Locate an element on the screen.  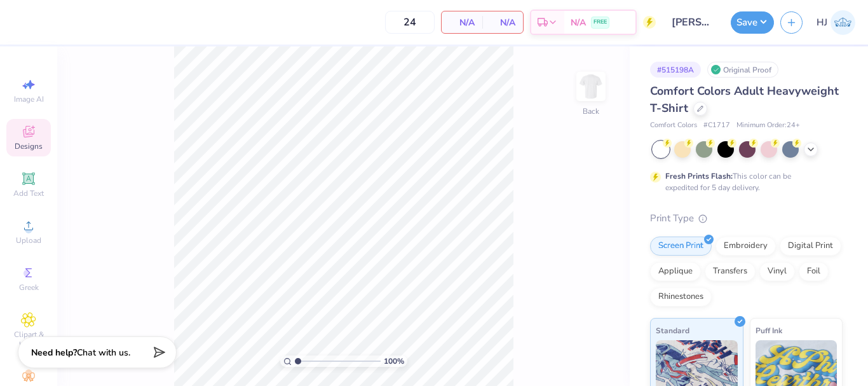
div: Vinyl is located at coordinates (778, 272).